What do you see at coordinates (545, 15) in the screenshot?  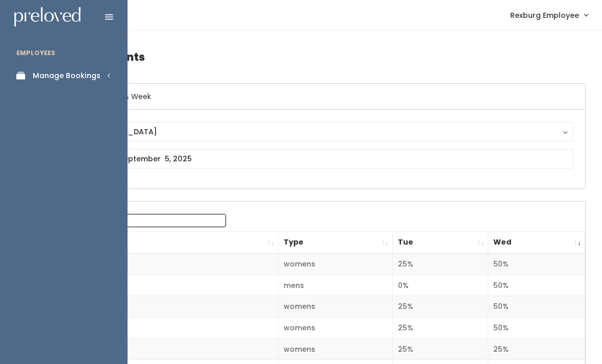 I see `span: Rexburg Employee` at bounding box center [545, 15].